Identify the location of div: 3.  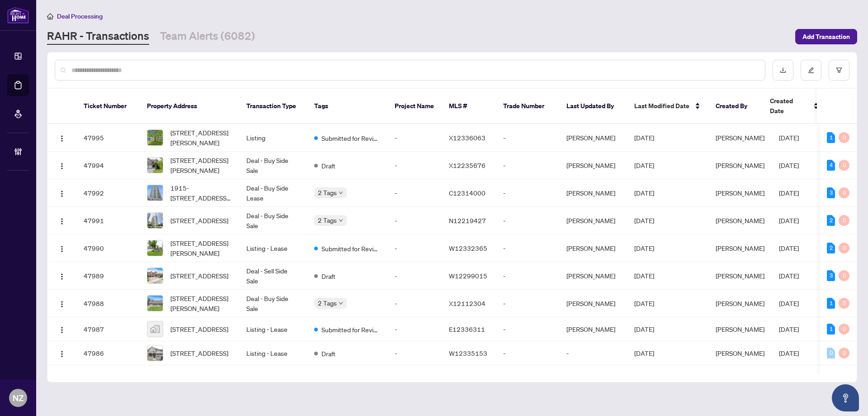
(831, 193).